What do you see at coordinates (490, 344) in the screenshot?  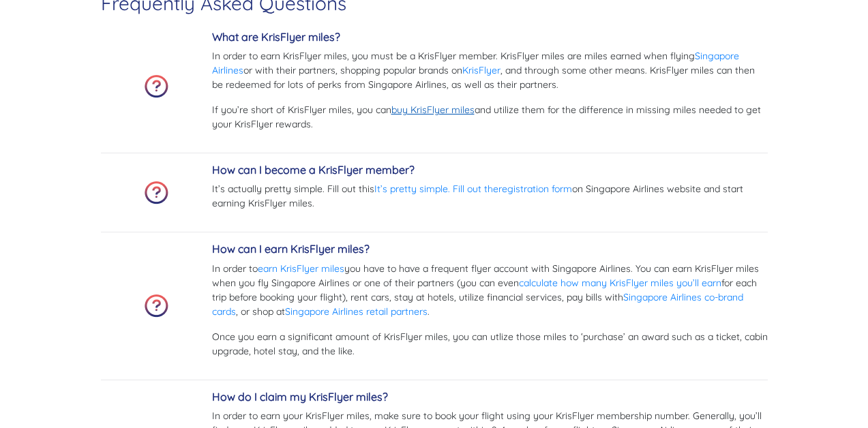 I see `p: Once you earn a significant amount of KrisFlyer miles, you can utlize those miles to ‘purchase’ a...` at bounding box center [490, 344].